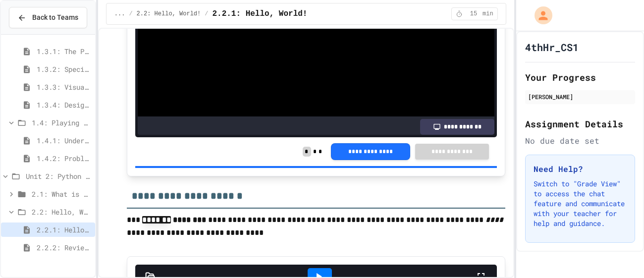 This screenshot has height=278, width=644. I want to click on div: My Account, so click(540, 16).